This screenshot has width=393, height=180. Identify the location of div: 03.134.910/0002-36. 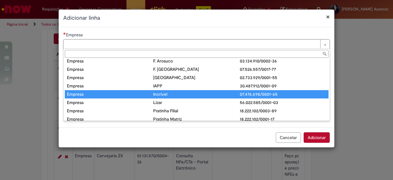
(283, 61).